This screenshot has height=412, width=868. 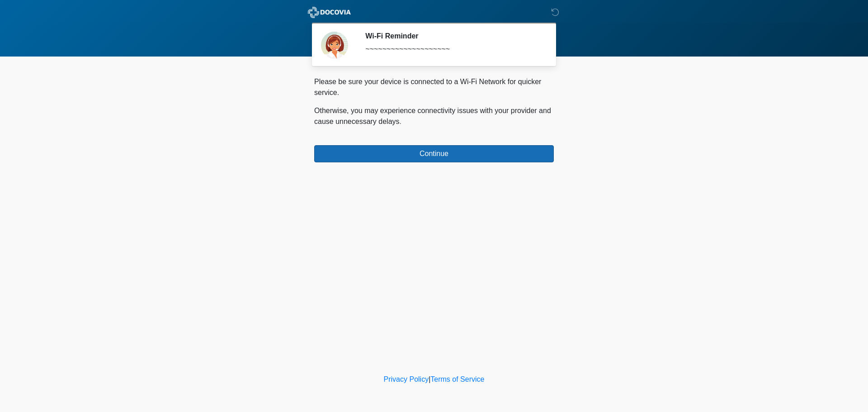 What do you see at coordinates (434, 154) in the screenshot?
I see `button: Continue` at bounding box center [434, 154].